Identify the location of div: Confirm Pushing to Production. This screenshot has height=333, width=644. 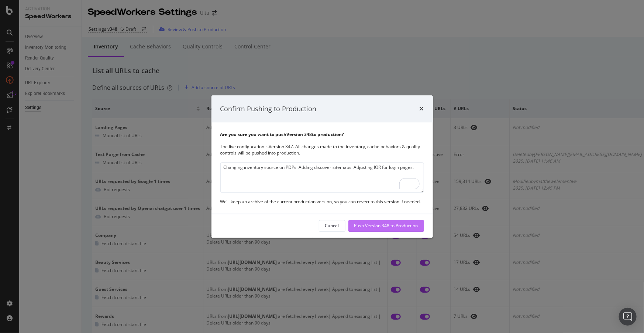
(269, 109).